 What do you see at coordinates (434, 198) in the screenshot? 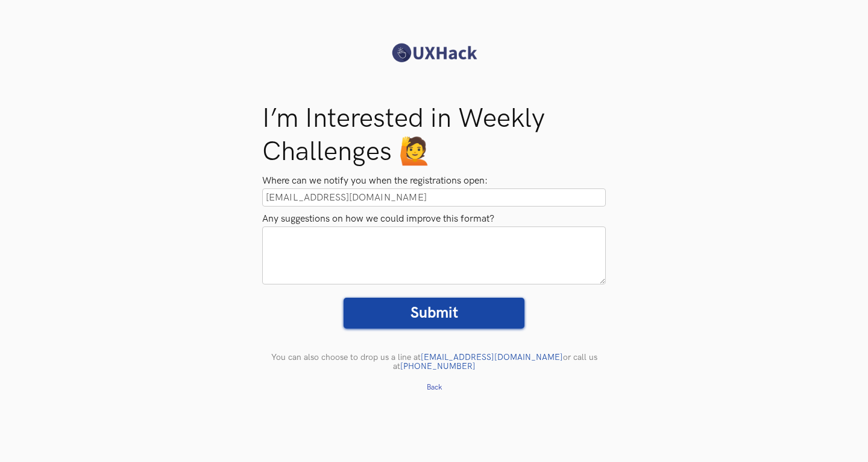
I see `input: Please fill this field` at bounding box center [434, 198].